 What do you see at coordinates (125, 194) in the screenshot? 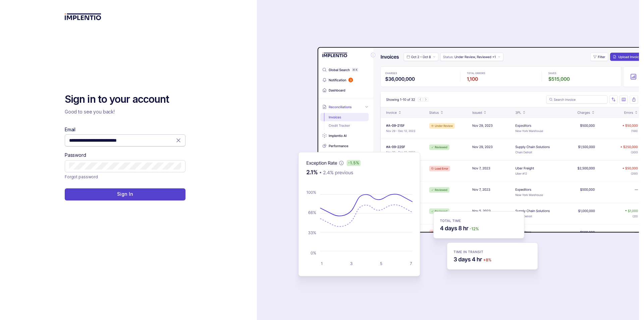
I see `p: Sign In` at bounding box center [125, 194].